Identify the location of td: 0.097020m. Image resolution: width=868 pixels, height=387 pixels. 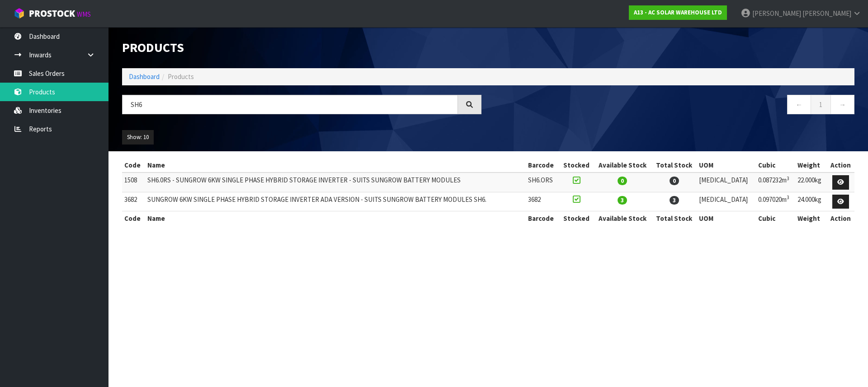
(776, 202).